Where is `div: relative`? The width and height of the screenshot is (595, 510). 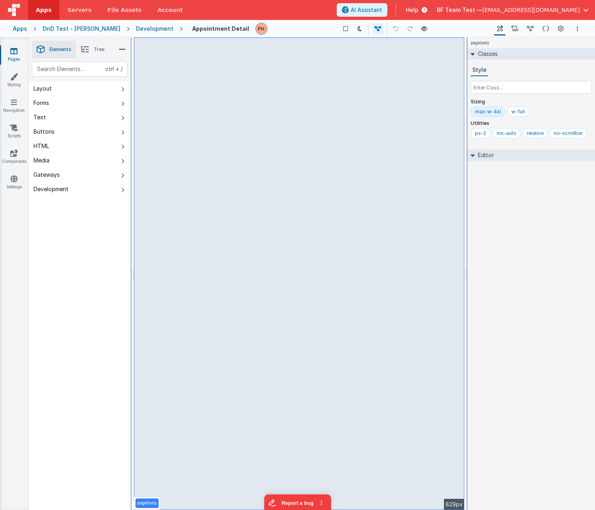 div: relative is located at coordinates (535, 133).